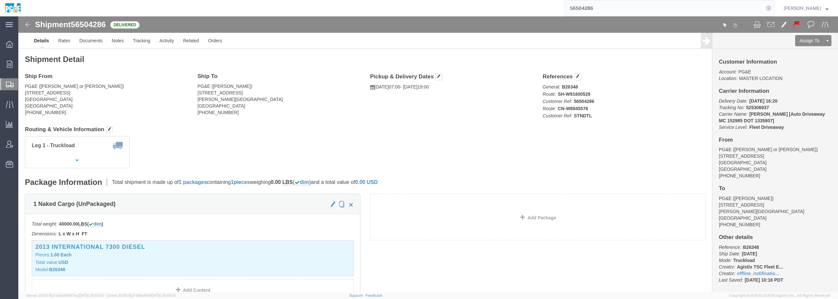 Image resolution: width=838 pixels, height=299 pixels. What do you see at coordinates (65, 295) in the screenshot?
I see `span: Server: 2025.18.0-a0edd1917ac` at bounding box center [65, 295].